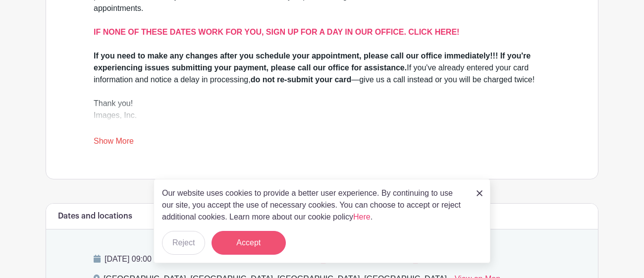 Image resolution: width=644 pixels, height=278 pixels. Describe the element at coordinates (301, 79) in the screenshot. I see `strong: do not re-submit your card` at that location.